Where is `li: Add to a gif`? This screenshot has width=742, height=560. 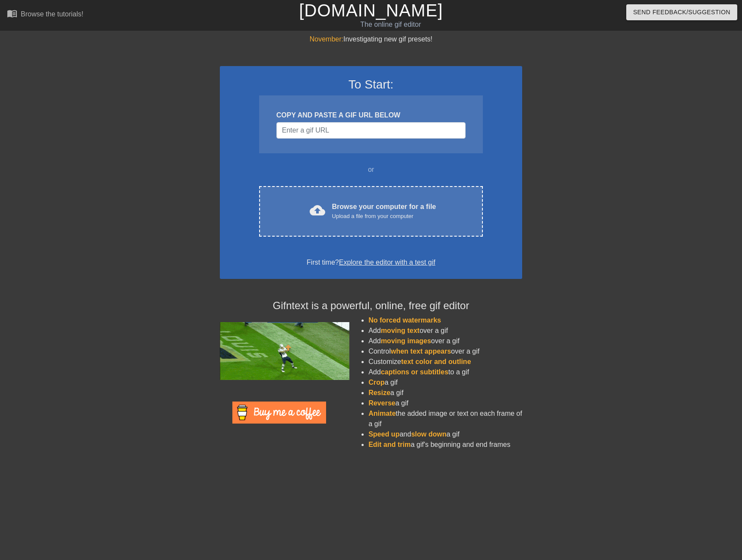
li: Add to a gif is located at coordinates (445, 372).